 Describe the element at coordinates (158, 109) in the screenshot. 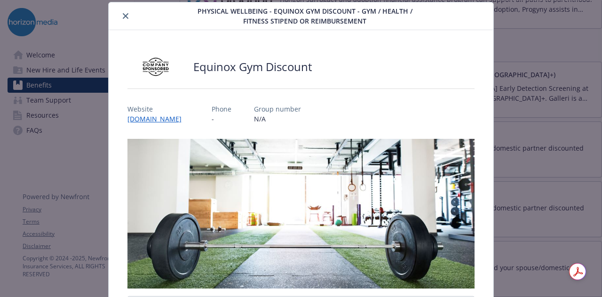

I see `p: Website` at that location.